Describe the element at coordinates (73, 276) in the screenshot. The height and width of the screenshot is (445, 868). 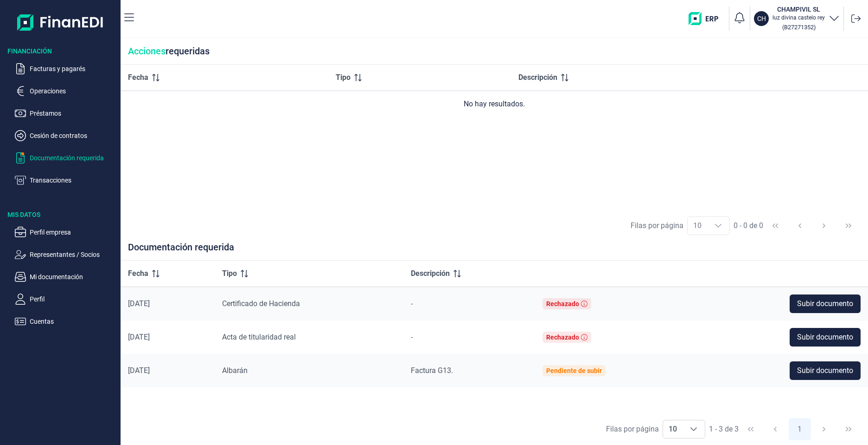
I see `p: Mi documentación` at that location.